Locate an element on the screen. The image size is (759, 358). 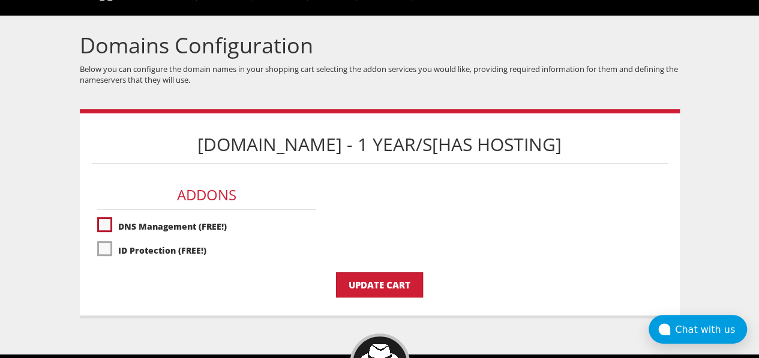
button: Chat with us is located at coordinates (698, 329).